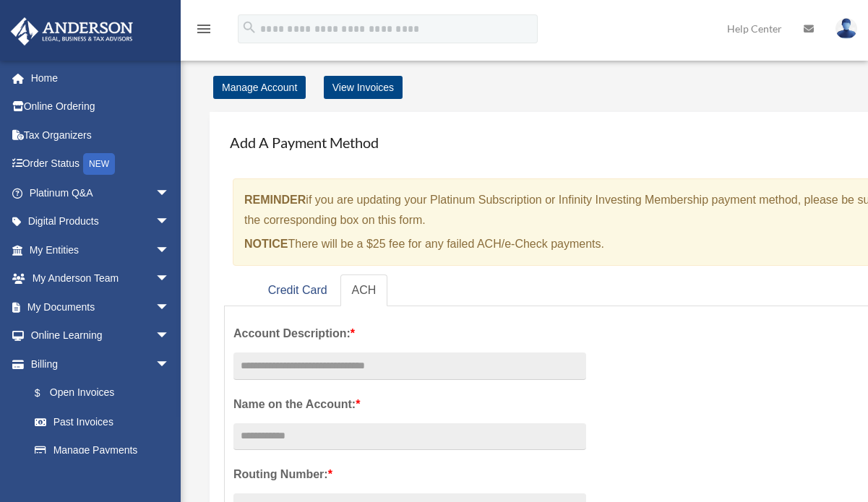  I want to click on a: Order StatusNEW, so click(100, 164).